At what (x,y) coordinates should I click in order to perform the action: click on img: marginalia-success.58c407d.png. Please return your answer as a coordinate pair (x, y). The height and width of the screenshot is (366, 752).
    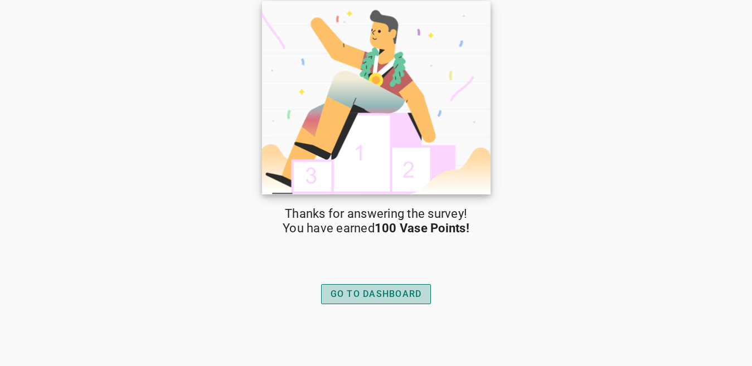
    Looking at the image, I should click on (376, 98).